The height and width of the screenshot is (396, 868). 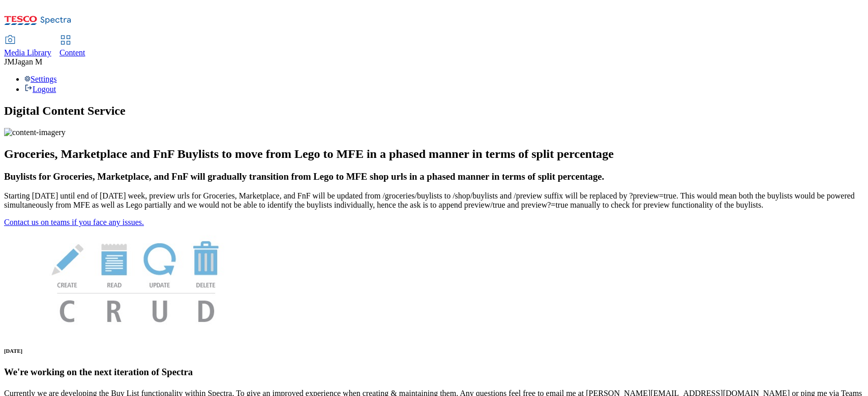 What do you see at coordinates (74, 222) in the screenshot?
I see `a: Contact us on teams if you face any issues.` at bounding box center [74, 222].